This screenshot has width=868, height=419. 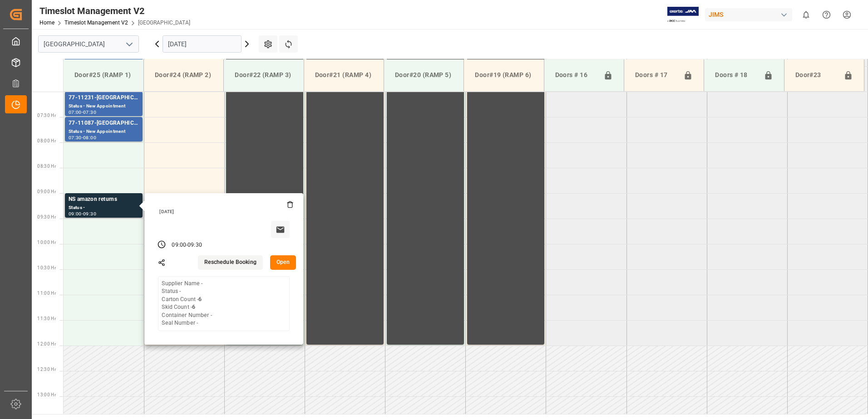 I want to click on div: Door#25 (RAMP 1), so click(x=103, y=75).